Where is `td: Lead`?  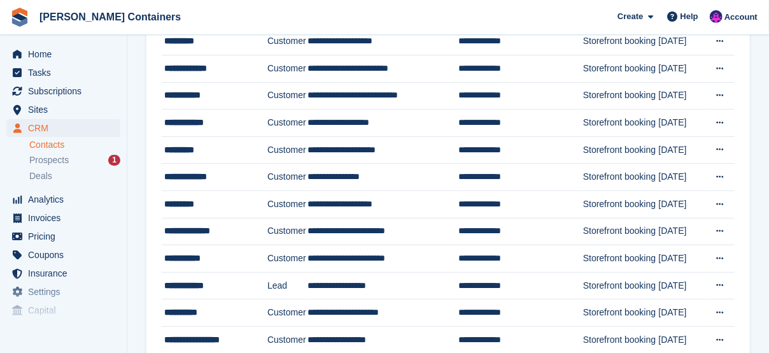
td: Lead is located at coordinates (287, 285).